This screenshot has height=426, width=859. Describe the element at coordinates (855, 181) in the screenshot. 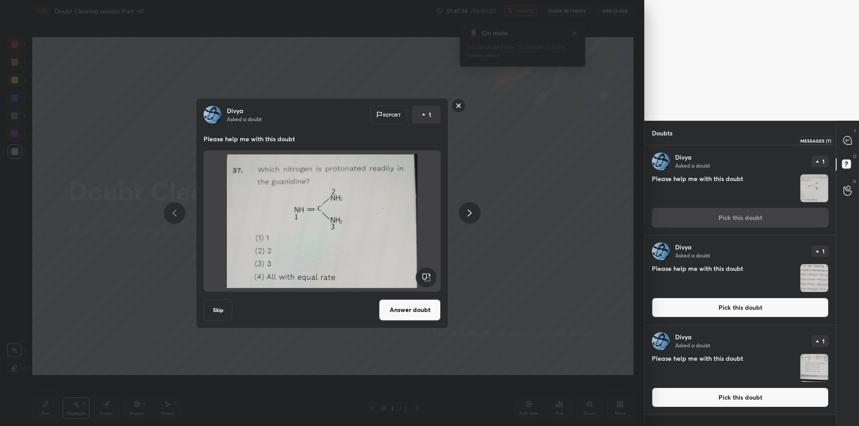

I see `p: G` at that location.